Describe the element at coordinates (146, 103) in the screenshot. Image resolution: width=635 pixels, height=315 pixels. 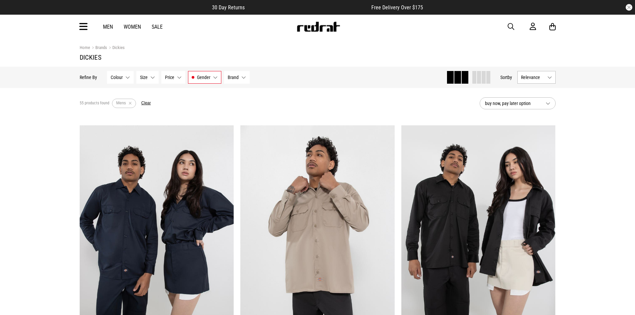
I see `button: Clear` at that location.